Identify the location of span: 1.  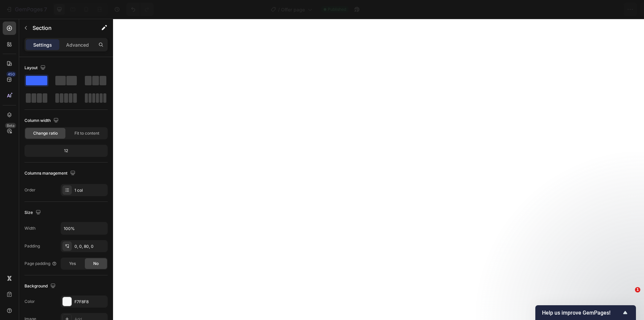
(637, 290).